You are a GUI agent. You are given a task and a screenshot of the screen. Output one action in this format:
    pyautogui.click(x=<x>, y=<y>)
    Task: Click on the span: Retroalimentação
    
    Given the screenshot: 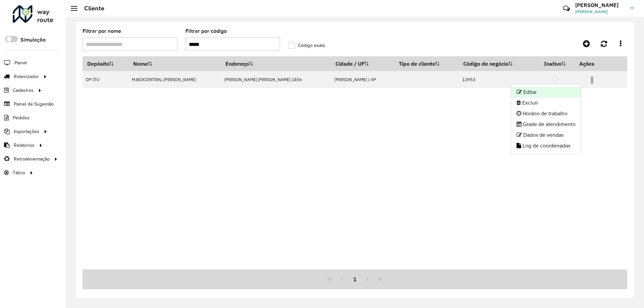 What is the action you would take?
    pyautogui.click(x=31, y=159)
    